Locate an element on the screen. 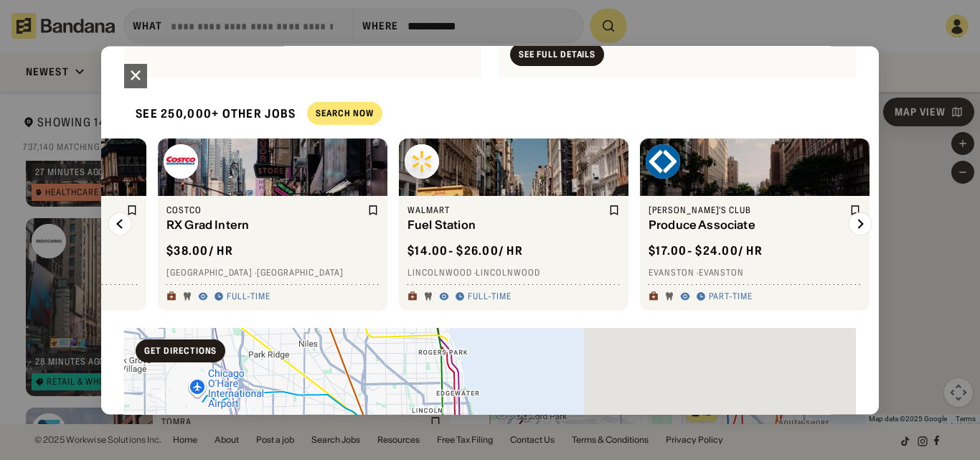 The image size is (980, 460). div: Lincolnwood · Lincolnwood is located at coordinates (514, 273).